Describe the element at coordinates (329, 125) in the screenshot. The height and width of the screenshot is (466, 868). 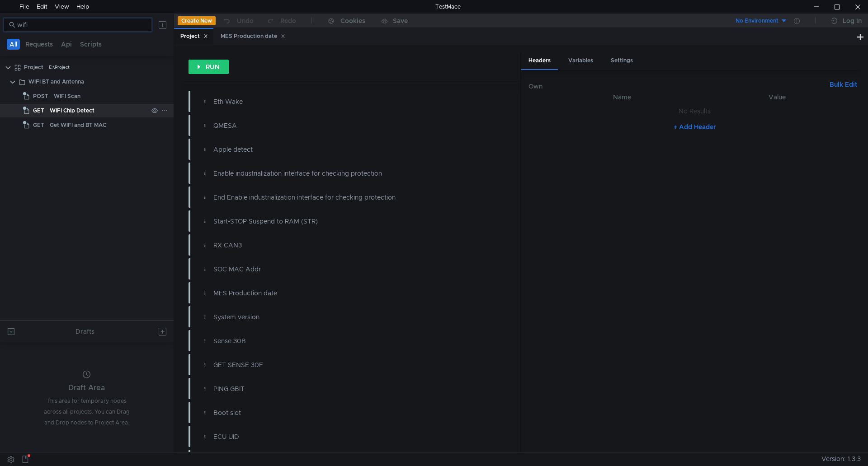
I see `div: QMESA` at that location.